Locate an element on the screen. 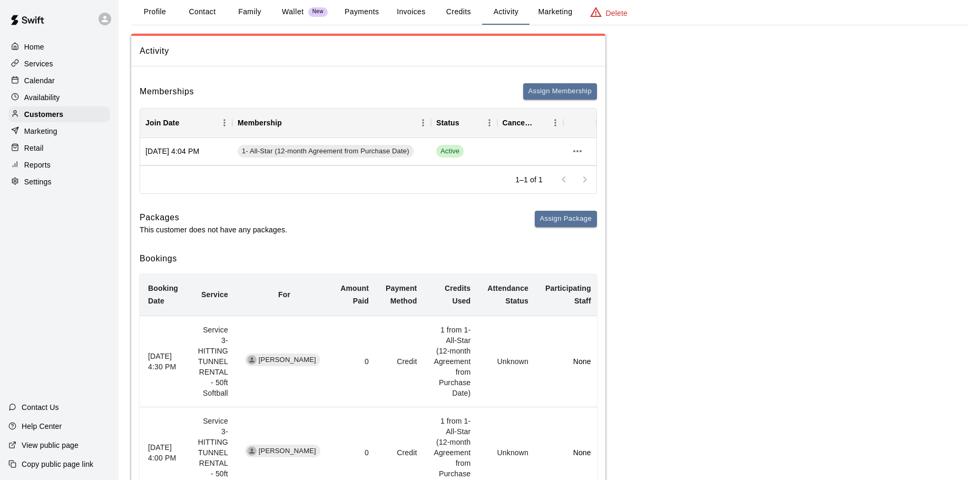 Image resolution: width=980 pixels, height=480 pixels. a: Availability is located at coordinates (59, 97).